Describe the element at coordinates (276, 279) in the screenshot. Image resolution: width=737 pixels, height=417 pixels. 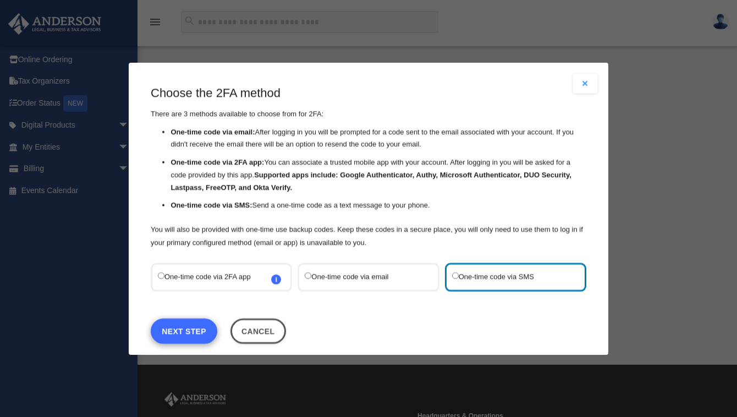
I see `span: i` at that location.